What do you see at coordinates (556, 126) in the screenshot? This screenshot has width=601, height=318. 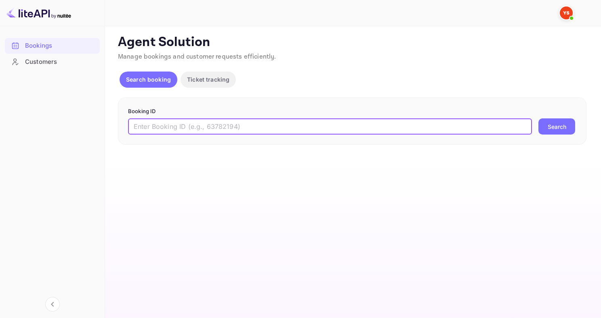 I see `button: Search` at bounding box center [556, 126].